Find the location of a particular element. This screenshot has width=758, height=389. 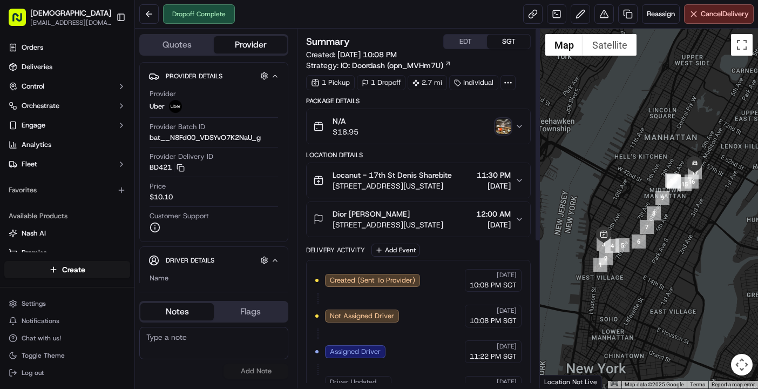

span: Provider Delivery ID is located at coordinates (181, 157).